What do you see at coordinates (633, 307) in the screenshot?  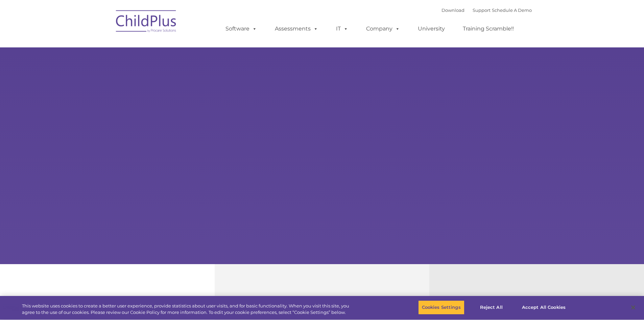 I see `button: Close` at bounding box center [633, 307].